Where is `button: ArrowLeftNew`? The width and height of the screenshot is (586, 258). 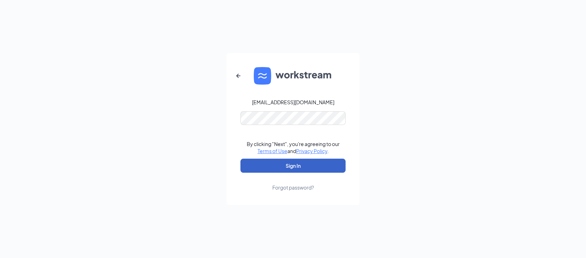 button: ArrowLeftNew is located at coordinates (238, 76).